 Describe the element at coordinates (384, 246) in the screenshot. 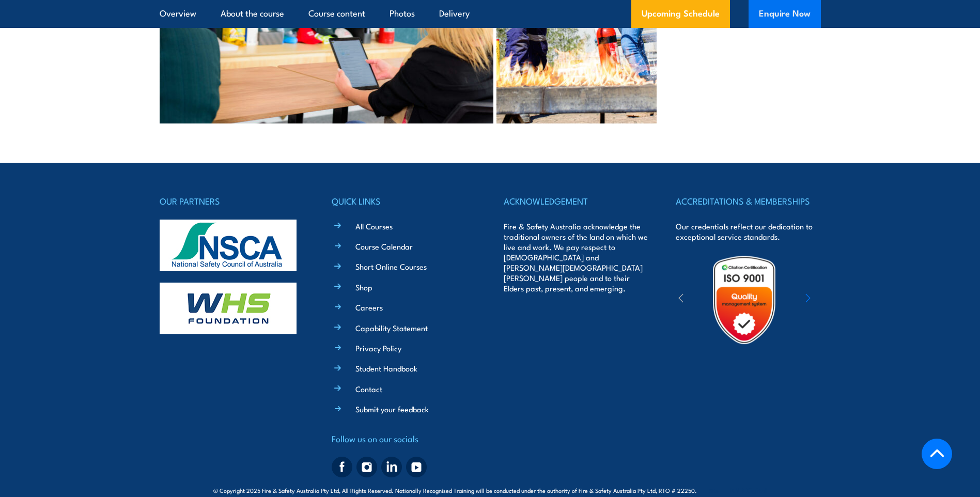

I see `a: Course Calendar` at that location.